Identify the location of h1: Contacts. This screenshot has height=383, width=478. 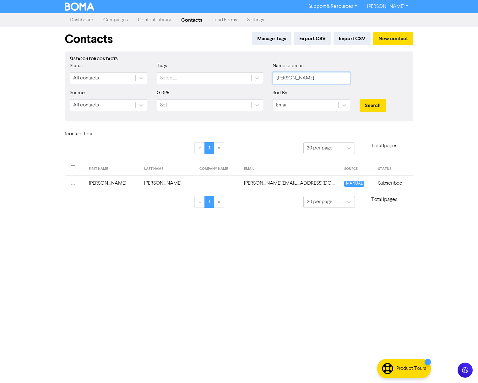
(89, 39).